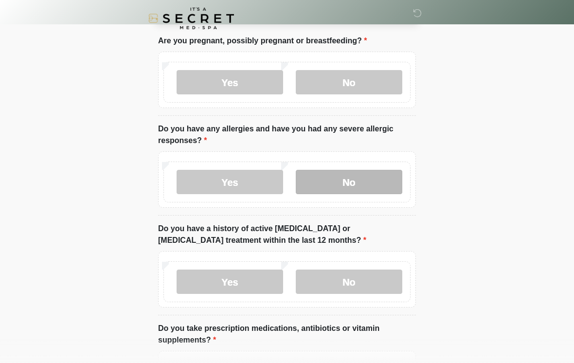  What do you see at coordinates (287, 334) in the screenshot?
I see `label: Do you take prescription medications, antibiotics or vitamin supplements?` at bounding box center [287, 334].